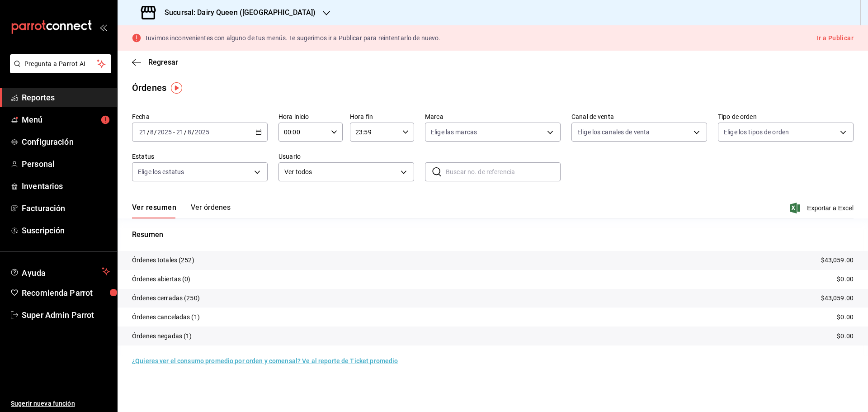 The height and width of the screenshot is (412, 868). What do you see at coordinates (66, 141) in the screenshot?
I see `span: Configuración` at bounding box center [66, 141].